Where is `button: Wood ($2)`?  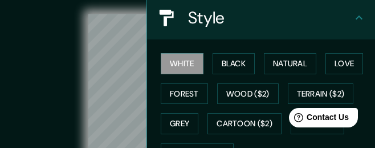 button: Wood ($2) is located at coordinates (248, 94).